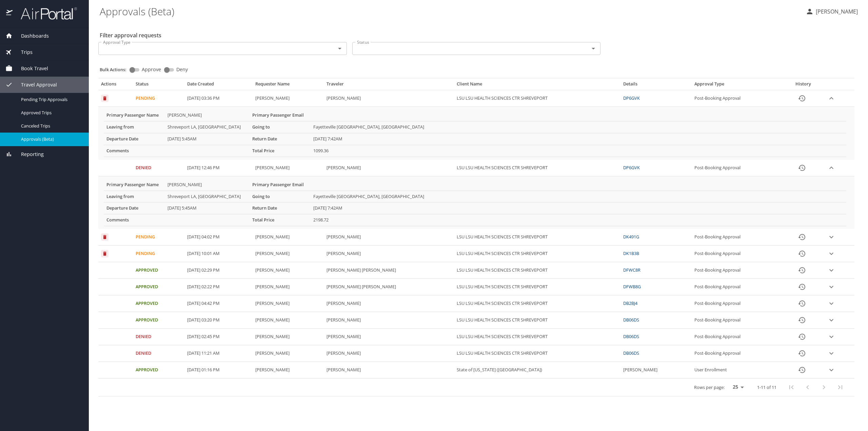 The height and width of the screenshot is (431, 868). Describe the element at coordinates (134, 138) in the screenshot. I see `th: Departure Date` at that location.